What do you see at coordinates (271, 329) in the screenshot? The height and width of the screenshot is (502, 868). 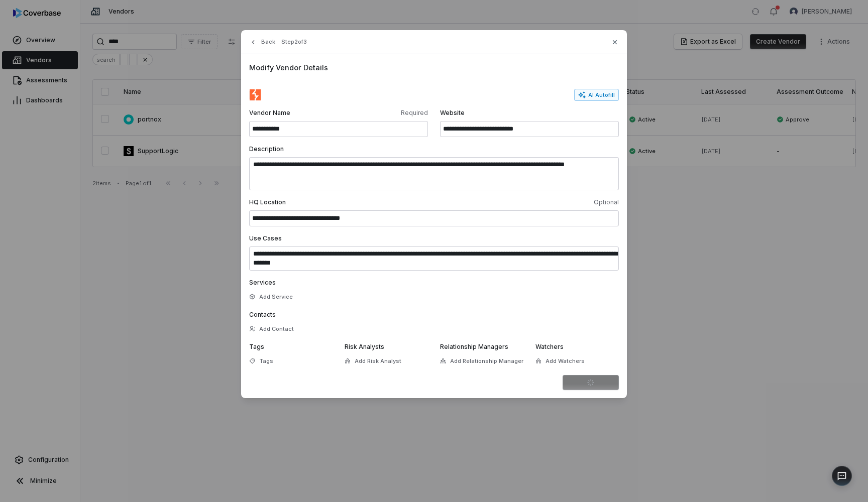 I see `button: Add Contact` at bounding box center [271, 329].